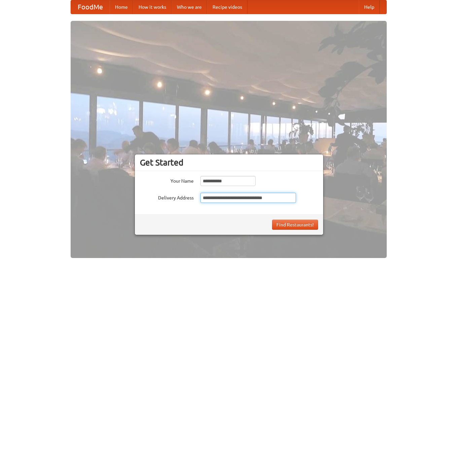 This screenshot has width=457, height=476. I want to click on h3: Get Started, so click(229, 163).